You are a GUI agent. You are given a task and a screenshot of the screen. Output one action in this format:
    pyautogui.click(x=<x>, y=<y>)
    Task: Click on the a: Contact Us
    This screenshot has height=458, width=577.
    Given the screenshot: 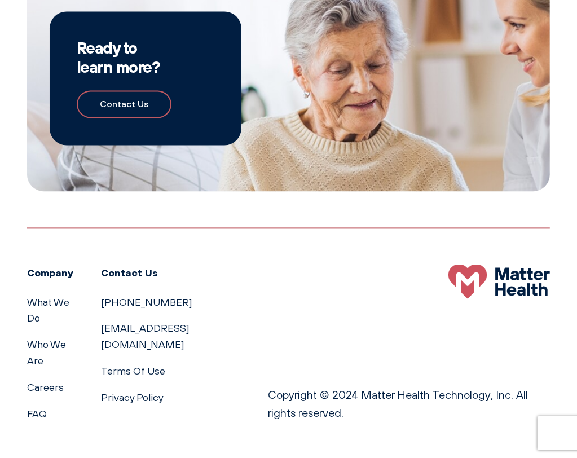 What is the action you would take?
    pyautogui.click(x=124, y=104)
    